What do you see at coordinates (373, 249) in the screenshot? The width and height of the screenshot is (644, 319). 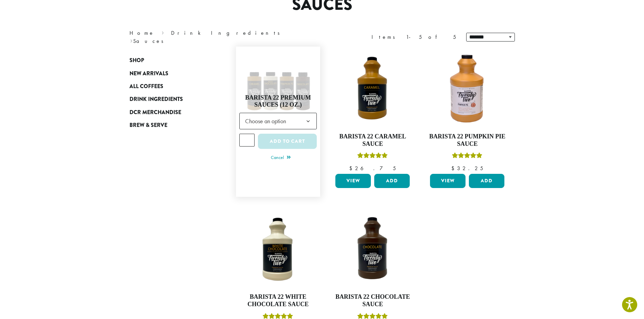 I see `img: B22-Chocolate-Sauce_Stock-e1709240938998.png` at bounding box center [373, 249].